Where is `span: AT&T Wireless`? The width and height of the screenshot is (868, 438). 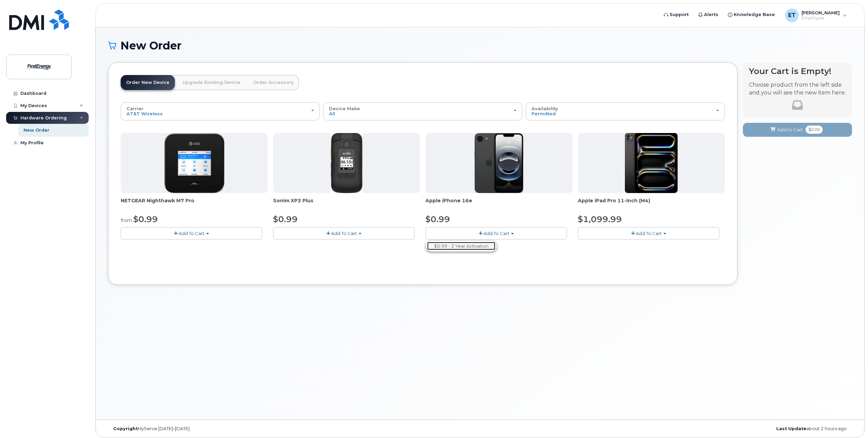
span: AT&T Wireless is located at coordinates (145, 114).